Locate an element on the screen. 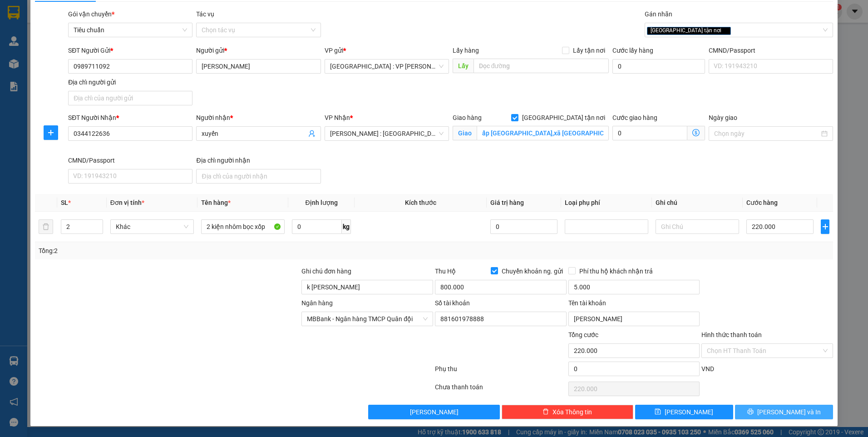 This screenshot has height=437, width=868. input: Cước lấy hàng is located at coordinates (659, 66).